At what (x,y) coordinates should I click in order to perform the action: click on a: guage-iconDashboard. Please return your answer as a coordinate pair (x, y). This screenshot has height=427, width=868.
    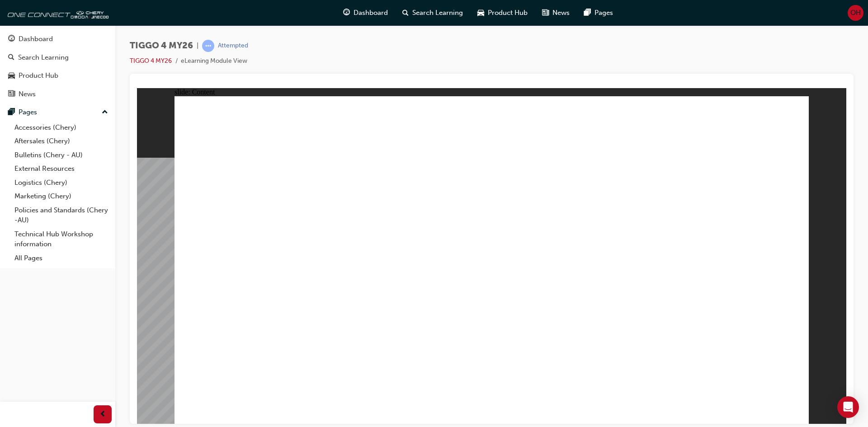
    Looking at the image, I should click on (365, 13).